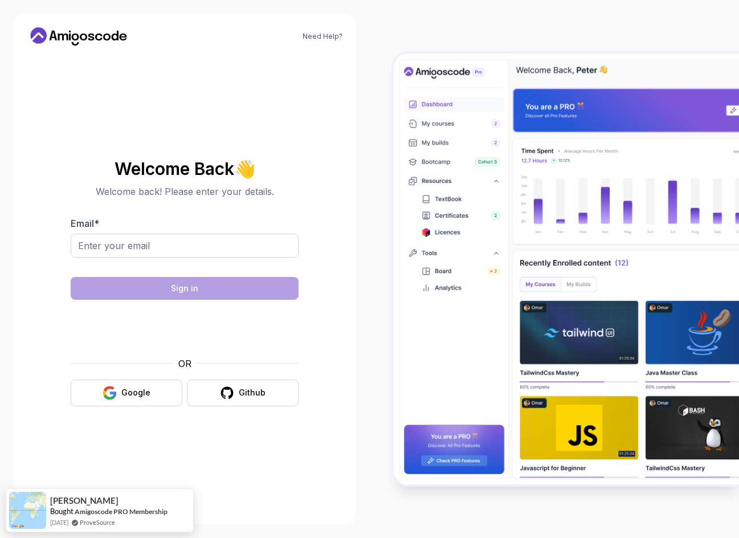 Image resolution: width=739 pixels, height=538 pixels. Describe the element at coordinates (185, 169) in the screenshot. I see `h2: Welcome Back` at that location.